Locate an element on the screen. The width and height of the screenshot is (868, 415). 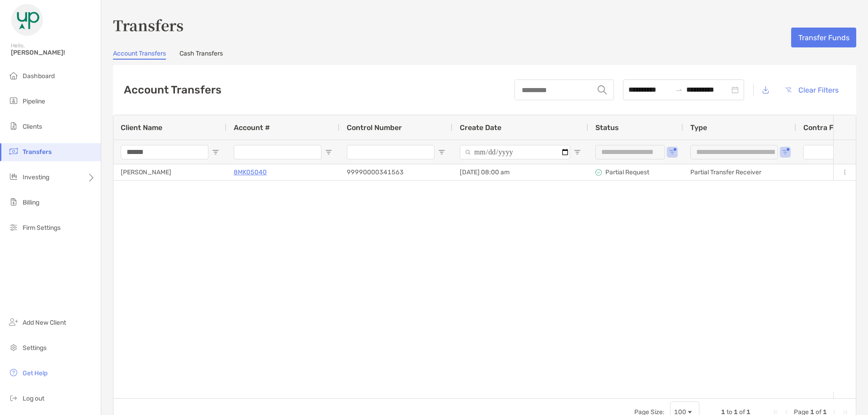
a: 8MK05040 is located at coordinates (250, 172).